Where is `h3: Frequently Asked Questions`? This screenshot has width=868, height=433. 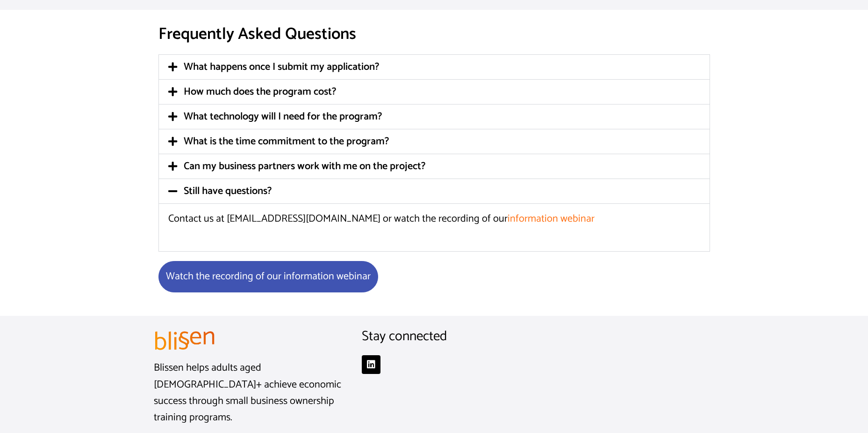
h3: Frequently Asked Questions is located at coordinates (434, 35).